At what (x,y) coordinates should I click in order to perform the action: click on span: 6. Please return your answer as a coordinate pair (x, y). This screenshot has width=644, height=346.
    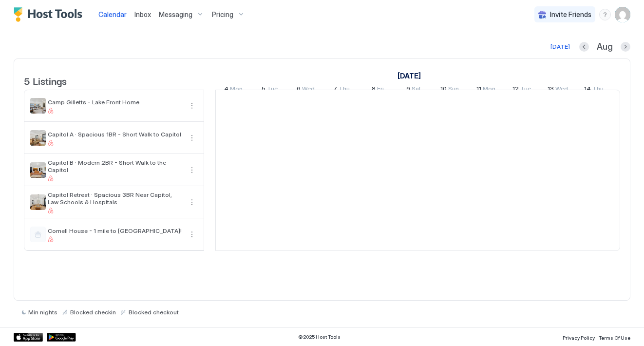
    Looking at the image, I should click on (299, 90).